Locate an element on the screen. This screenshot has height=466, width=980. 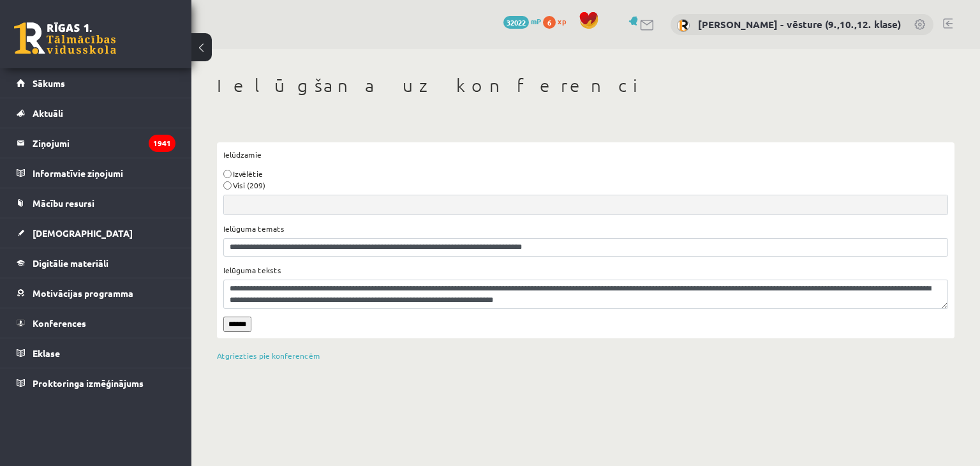
span: 32022 is located at coordinates (516, 22).